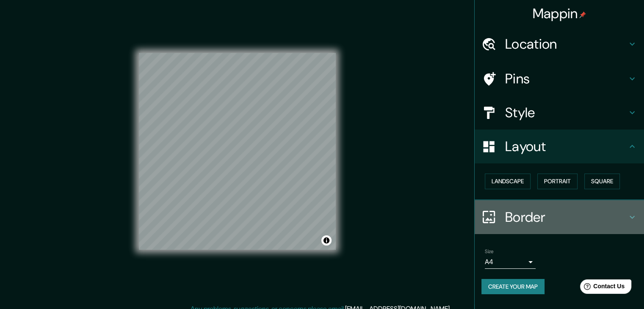 Image resolution: width=644 pixels, height=309 pixels. I want to click on button: Toggle attribution, so click(327, 240).